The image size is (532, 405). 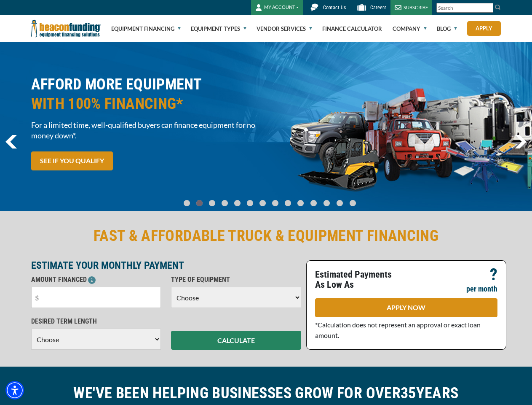 I want to click on a: Go To Slide 11, so click(x=327, y=203).